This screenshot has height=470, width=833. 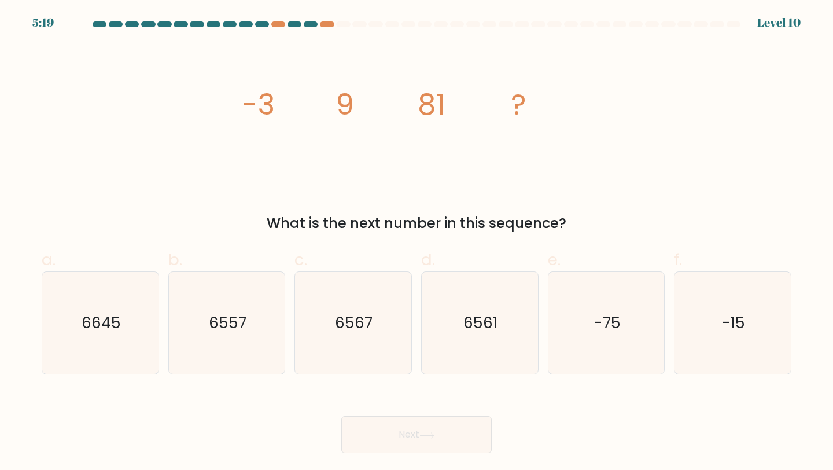 What do you see at coordinates (43, 23) in the screenshot?
I see `div: 5:19` at bounding box center [43, 23].